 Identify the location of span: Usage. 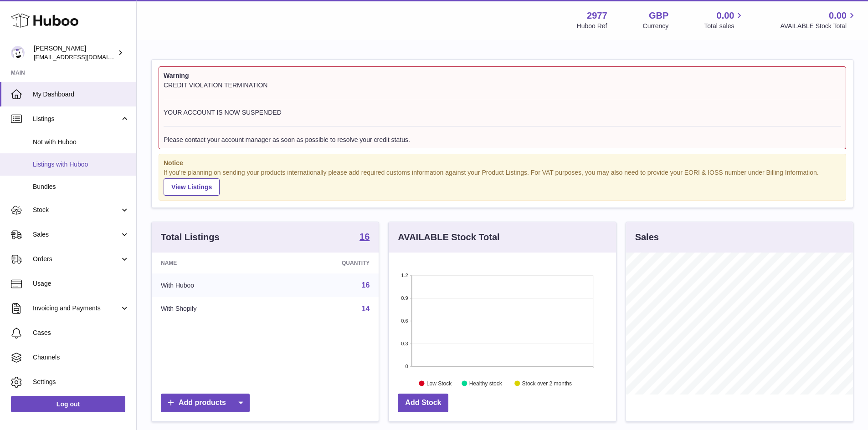
(81, 283).